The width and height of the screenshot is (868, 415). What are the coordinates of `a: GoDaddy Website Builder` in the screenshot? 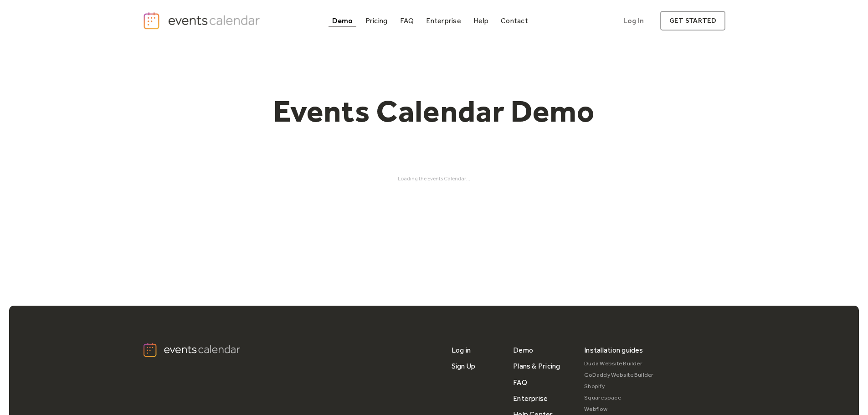 It's located at (619, 375).